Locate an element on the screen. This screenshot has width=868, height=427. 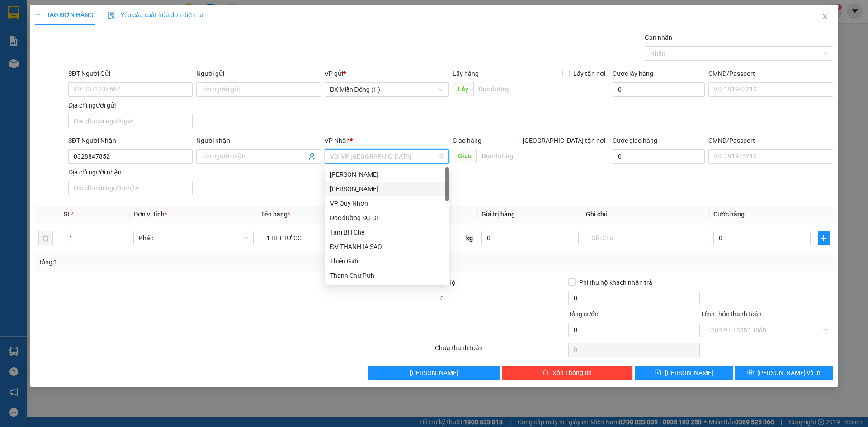
div: VP gửi is located at coordinates (387, 74).